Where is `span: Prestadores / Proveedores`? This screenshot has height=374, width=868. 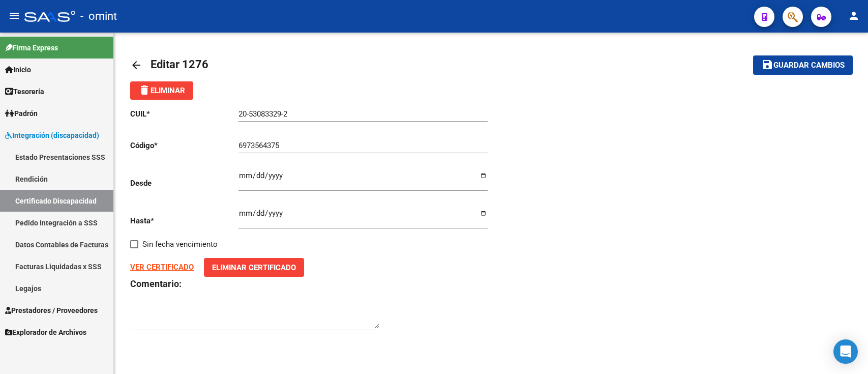
span: Prestadores / Proveedores is located at coordinates (51, 310).